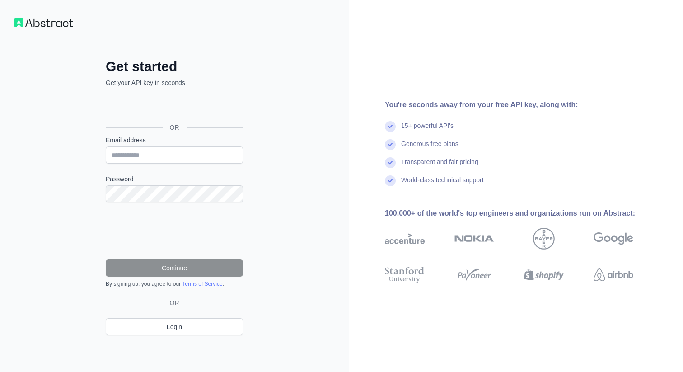 The height and width of the screenshot is (372, 683). I want to click on img: payoneer, so click(474, 275).